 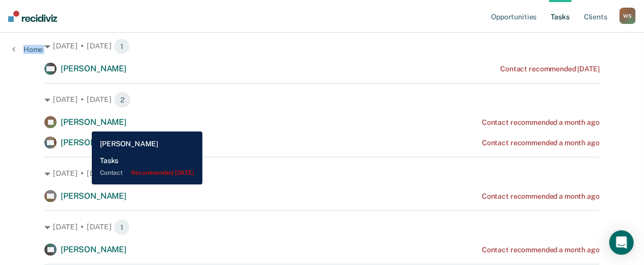 I want to click on div: W S, so click(x=628, y=16).